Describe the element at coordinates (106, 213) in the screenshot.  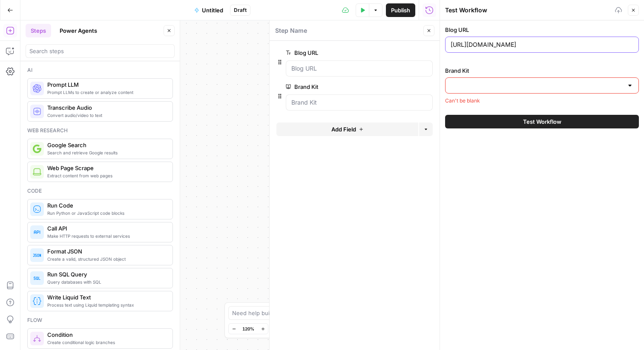
I see `span: Run Python or JavaScript code blocks` at that location.